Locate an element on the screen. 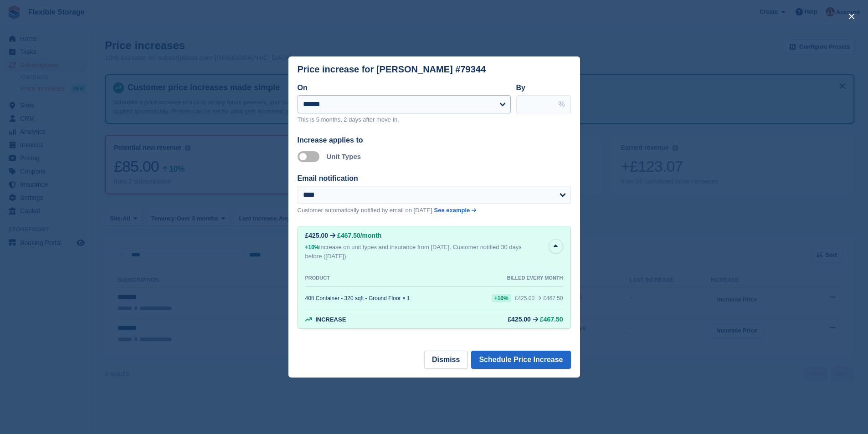  div: 40ft Container - 320 sqft - Ground Floor × 1 is located at coordinates (357, 299).